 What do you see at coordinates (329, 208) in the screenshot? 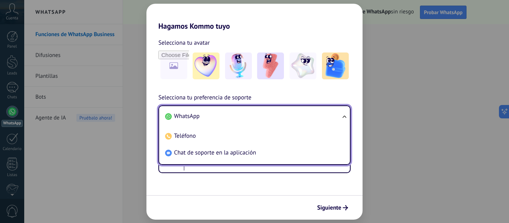
I see `span: Siguiente` at bounding box center [329, 208].